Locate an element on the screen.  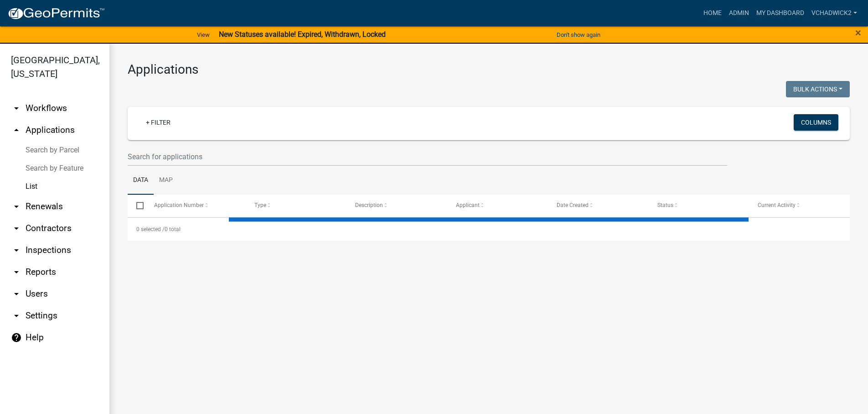
div: 0 total is located at coordinates (489, 229).